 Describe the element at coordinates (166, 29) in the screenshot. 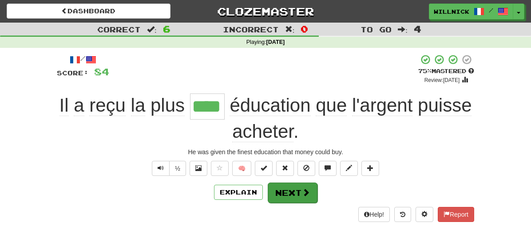

I see `span: 6` at that location.